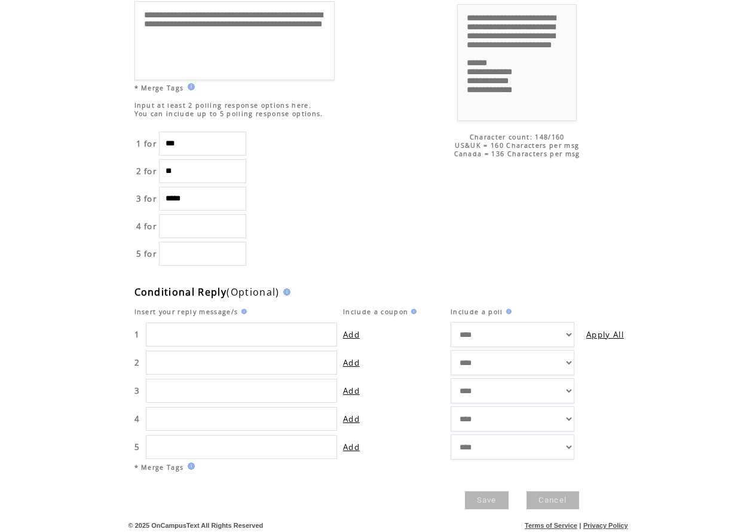  I want to click on b: Conditional Reply, so click(181, 292).